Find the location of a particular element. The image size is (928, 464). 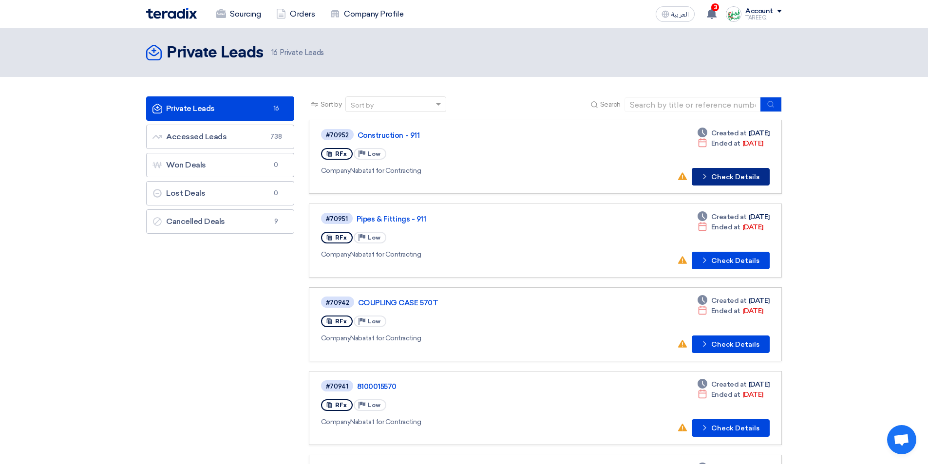

a: Pipes & Fittings - 911 is located at coordinates (478, 219).